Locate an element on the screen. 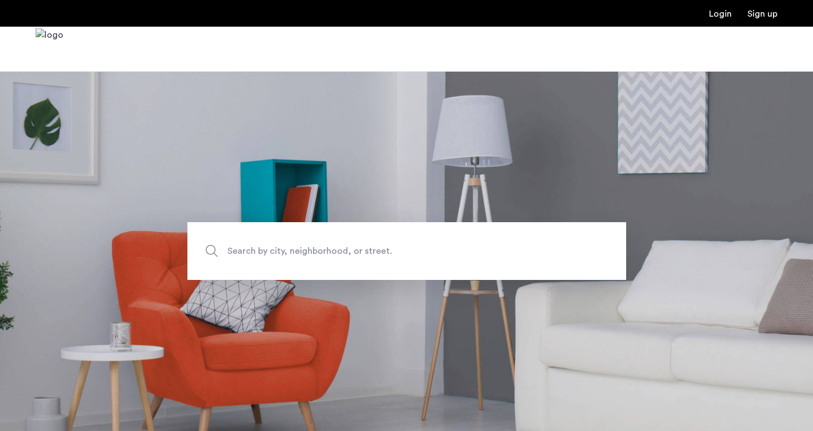 The image size is (813, 431). a: Login is located at coordinates (720, 14).